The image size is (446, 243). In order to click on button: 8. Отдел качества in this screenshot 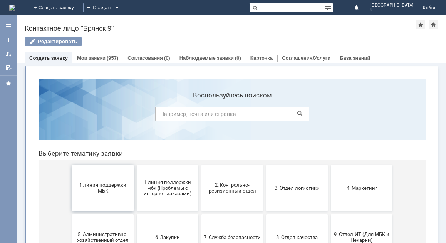, I will do `click(265, 165)`.